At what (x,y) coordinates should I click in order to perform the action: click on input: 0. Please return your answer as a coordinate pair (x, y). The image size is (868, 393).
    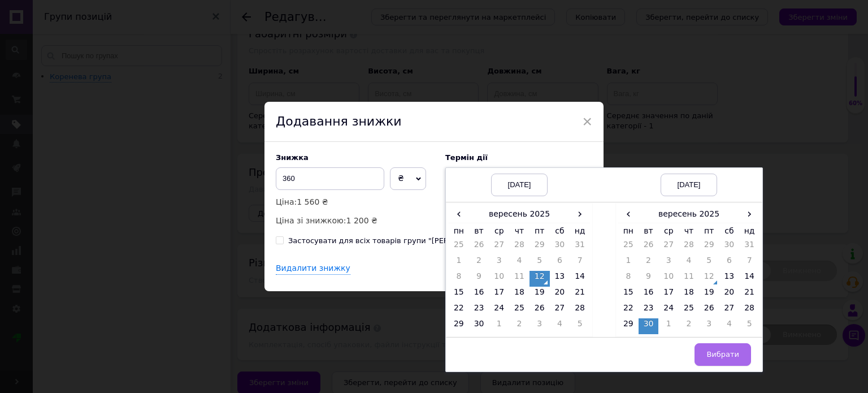
    Looking at the image, I should click on (330, 178).